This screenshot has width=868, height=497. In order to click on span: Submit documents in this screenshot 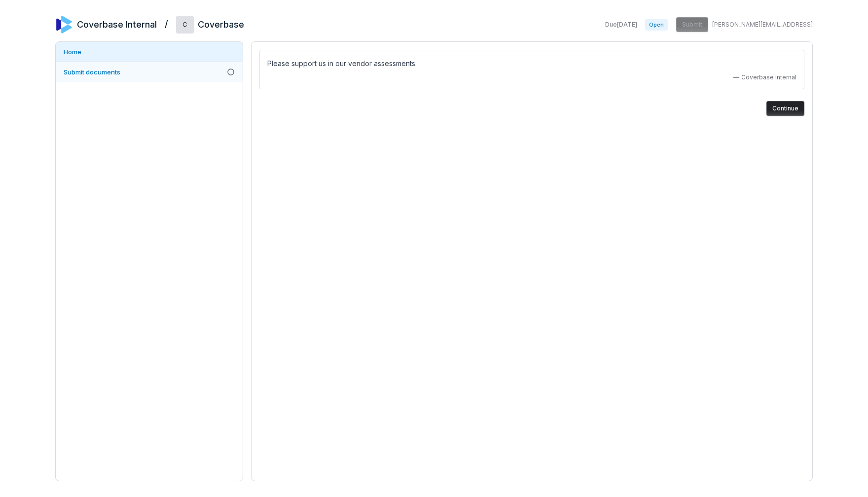, I will do `click(91, 72)`.